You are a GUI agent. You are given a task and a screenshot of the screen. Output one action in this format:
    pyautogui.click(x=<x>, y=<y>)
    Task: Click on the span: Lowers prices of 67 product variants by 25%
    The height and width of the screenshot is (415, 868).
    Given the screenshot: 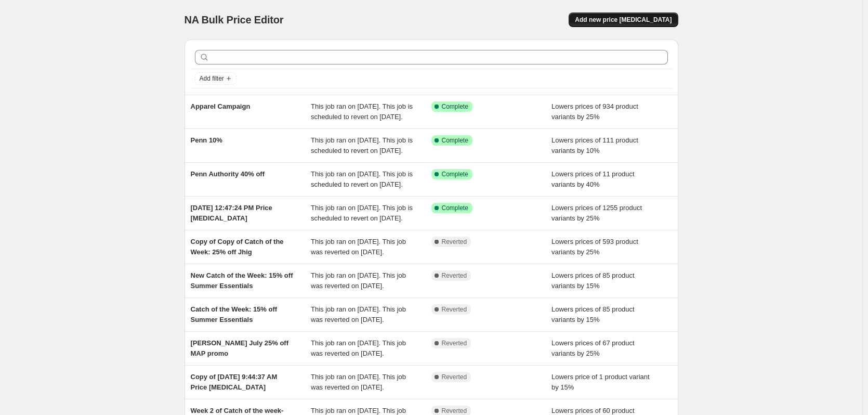 What is the action you would take?
    pyautogui.click(x=593, y=348)
    